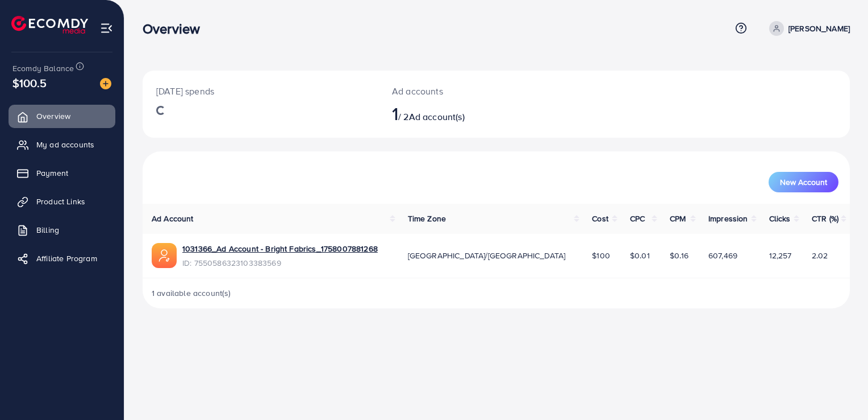  Describe the element at coordinates (61, 202) in the screenshot. I see `span: Product Links` at that location.